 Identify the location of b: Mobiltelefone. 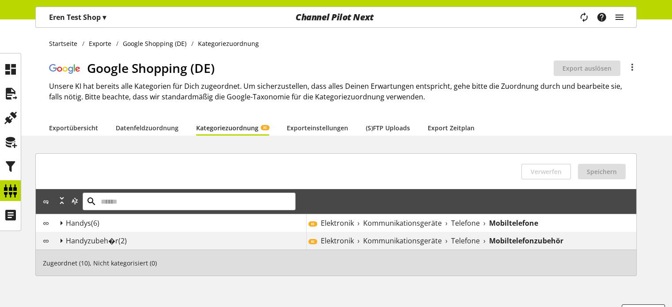
(513, 223).